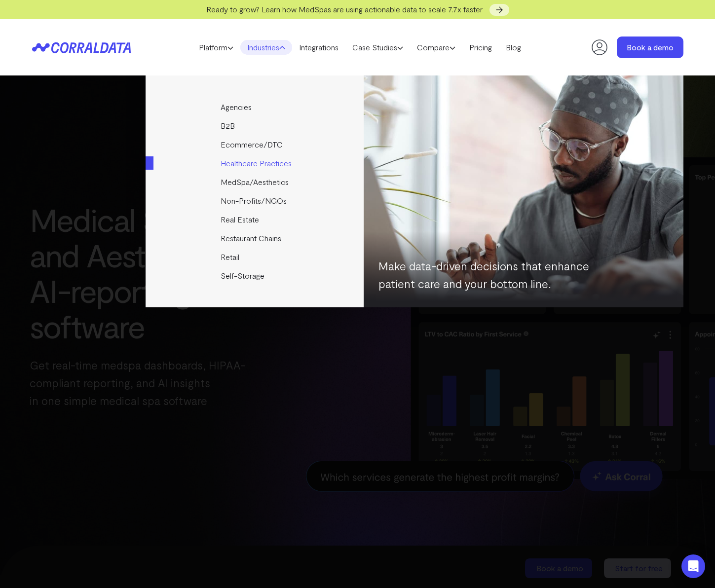  What do you see at coordinates (216, 47) in the screenshot?
I see `a: Platform` at bounding box center [216, 47].